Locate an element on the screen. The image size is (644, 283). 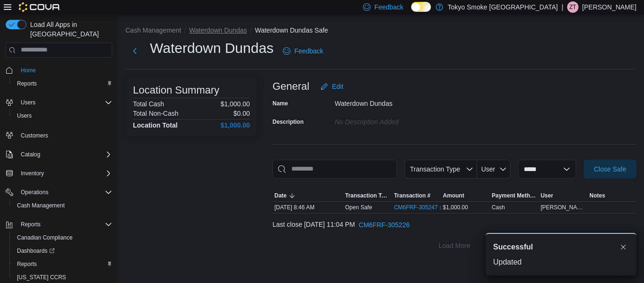
a: Canadian Compliance is located at coordinates (45, 238).